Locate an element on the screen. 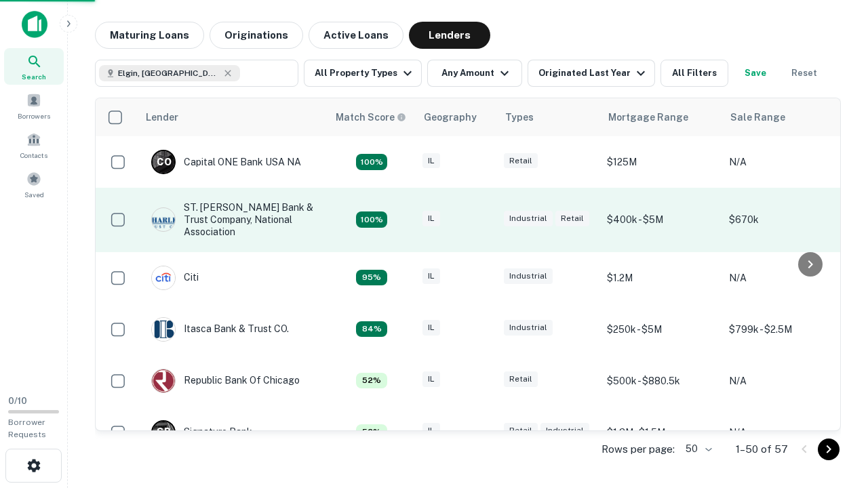  div: Borrowers is located at coordinates (34, 106).